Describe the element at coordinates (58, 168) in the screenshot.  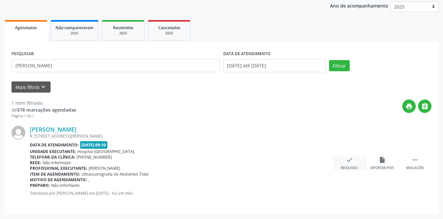
I see `b: Profissional executante:` at that location.